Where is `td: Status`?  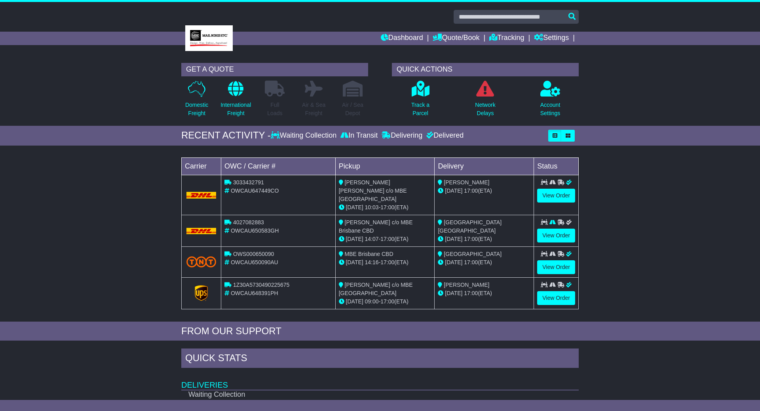
td: Status is located at coordinates (556, 166).